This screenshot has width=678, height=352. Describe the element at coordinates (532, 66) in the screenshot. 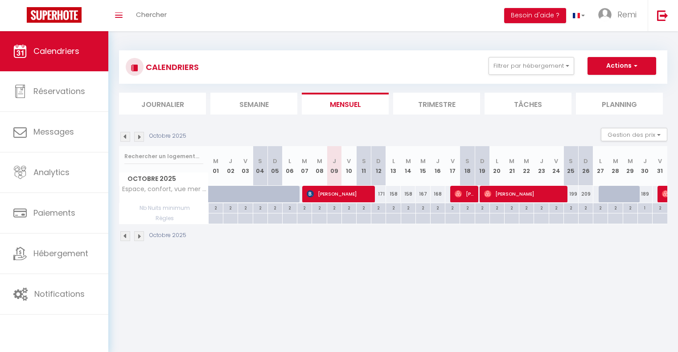

I see `button: Filtrer par hébergement` at that location.